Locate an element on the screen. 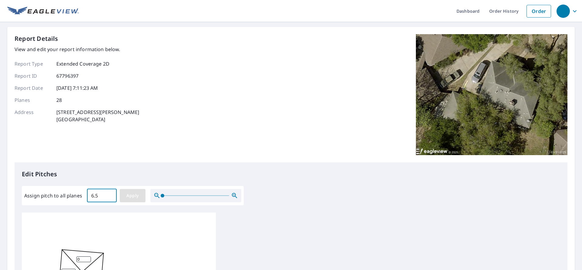  p: Extended Coverage 2D is located at coordinates (83, 64).